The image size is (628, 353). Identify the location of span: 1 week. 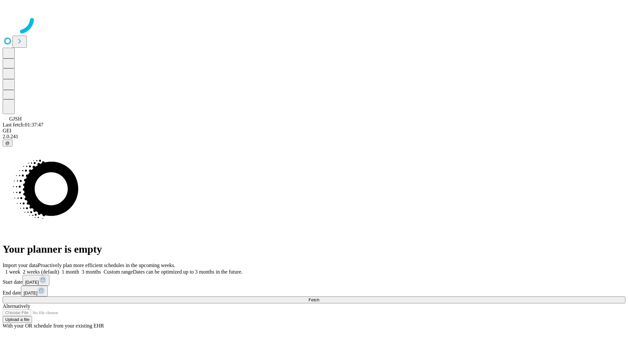
(13, 272).